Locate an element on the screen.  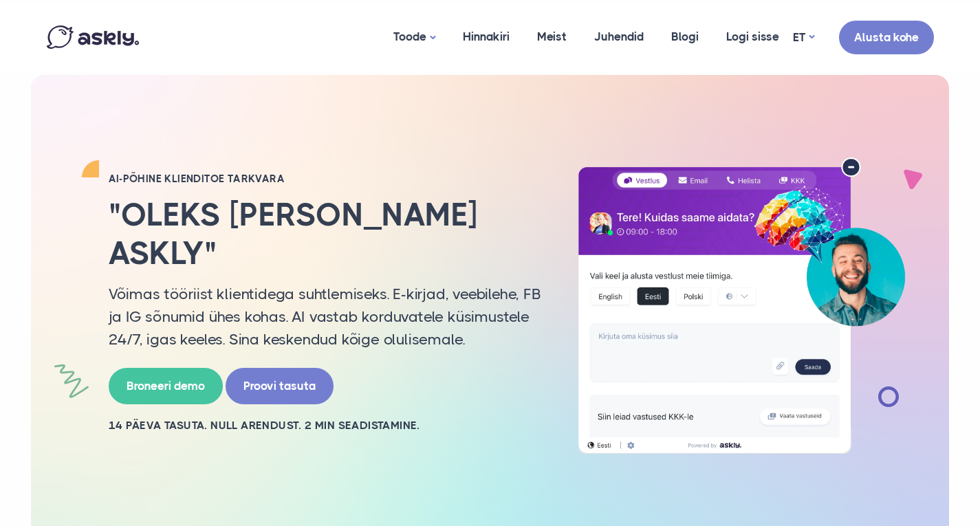
a: Logi sisse is located at coordinates (752, 36).